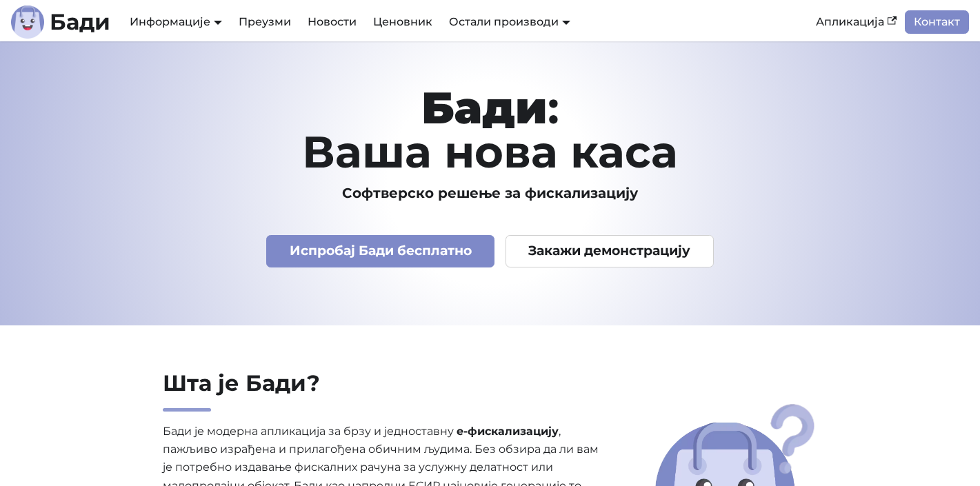 The width and height of the screenshot is (980, 486). What do you see at coordinates (61, 22) in the screenshot?
I see `a: ЛогоЛогоБади` at bounding box center [61, 22].